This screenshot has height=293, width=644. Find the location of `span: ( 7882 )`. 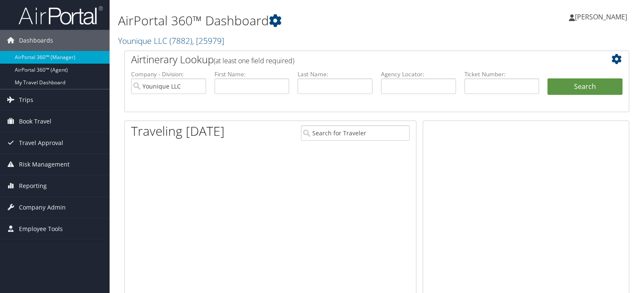

span: ( 7882 ) is located at coordinates (181, 41).